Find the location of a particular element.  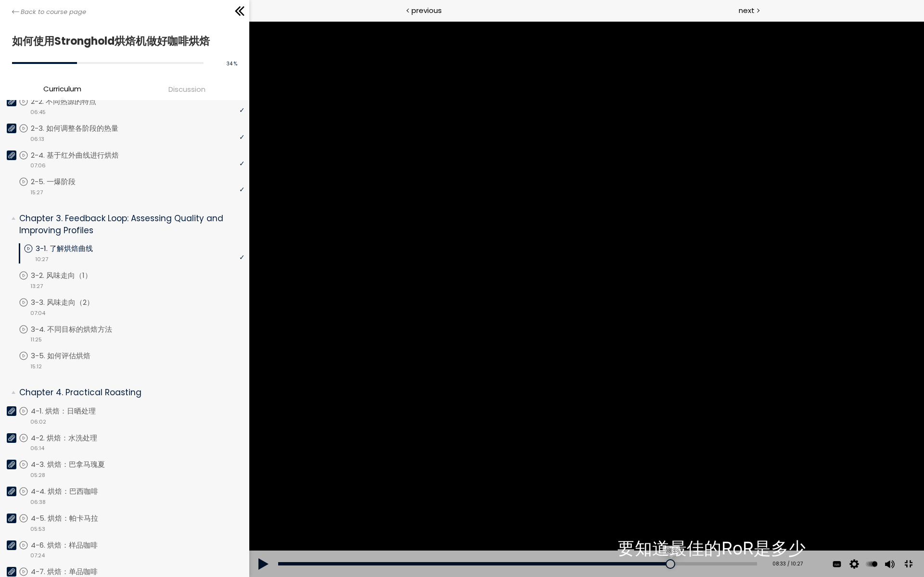

button: Play back rate is located at coordinates (623, 543).